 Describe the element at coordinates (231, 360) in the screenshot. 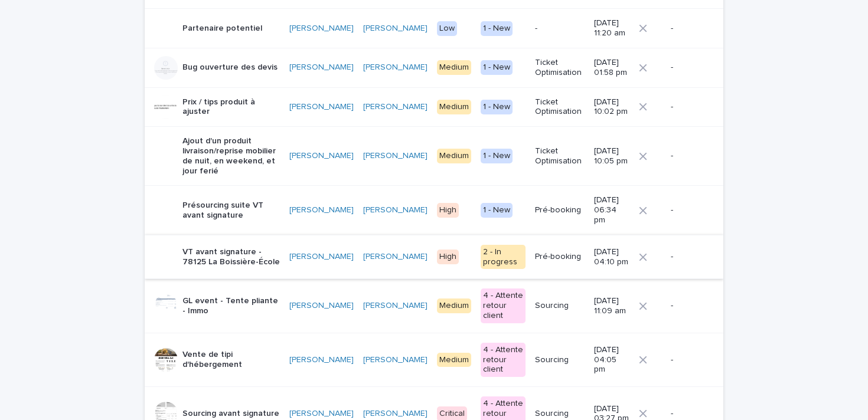

I see `p: Vente de tipi d'hébergement` at that location.